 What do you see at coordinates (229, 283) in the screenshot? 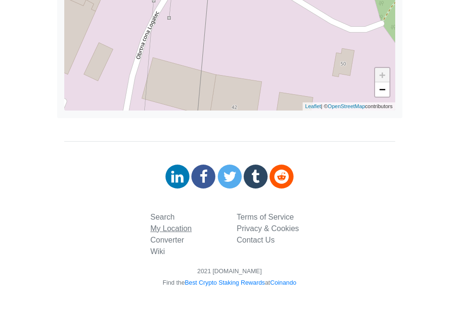
I see `small: Find the at` at bounding box center [229, 283].